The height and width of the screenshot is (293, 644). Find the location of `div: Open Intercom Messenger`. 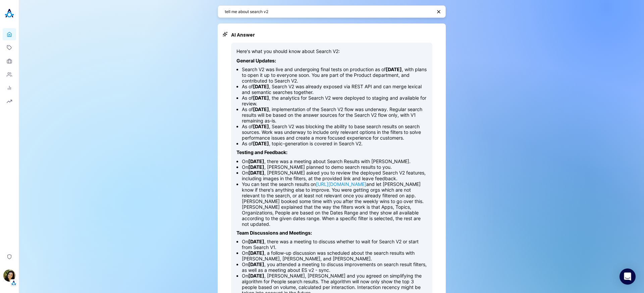

div: Open Intercom Messenger is located at coordinates (628, 276).